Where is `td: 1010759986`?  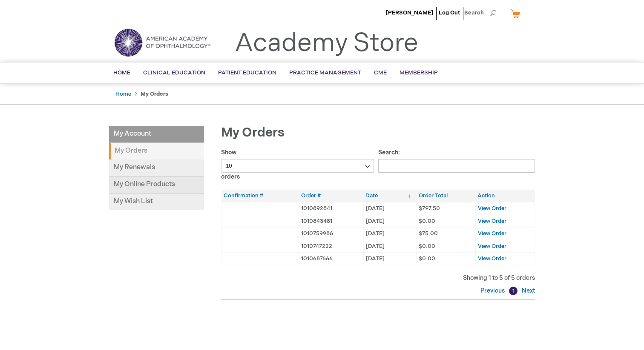
td: 1010759986 is located at coordinates (331, 234).